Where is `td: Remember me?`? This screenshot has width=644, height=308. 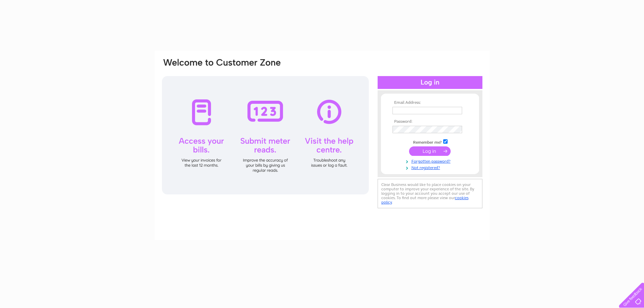 td: Remember me? is located at coordinates (430, 141).